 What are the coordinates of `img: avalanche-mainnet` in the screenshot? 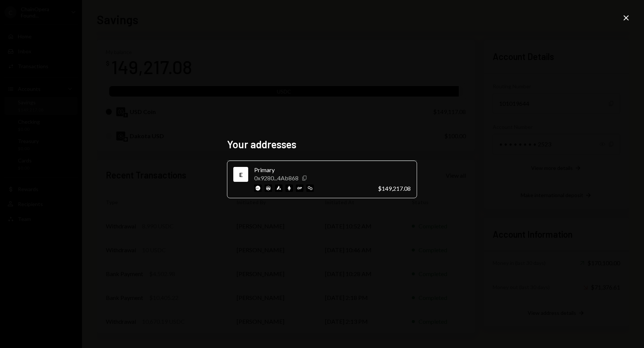 It's located at (279, 188).